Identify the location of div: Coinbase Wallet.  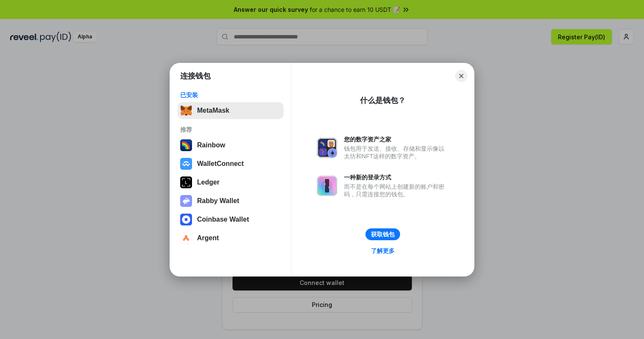
(223, 219).